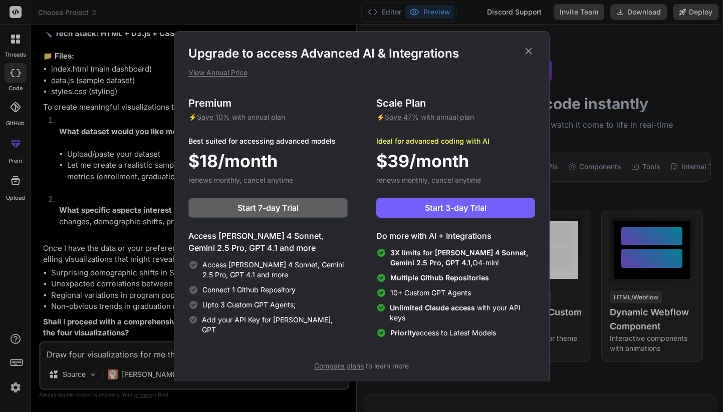 This screenshot has height=412, width=723. Describe the element at coordinates (455, 103) in the screenshot. I see `h3: Scale Plan` at that location.